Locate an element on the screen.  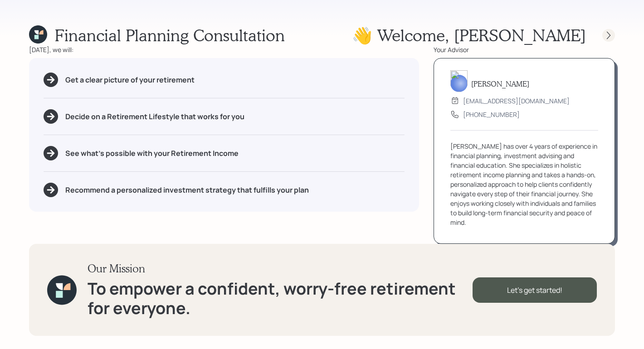
h5: Recommend a personalized investment strategy that fulfills your plan is located at coordinates (187, 190).